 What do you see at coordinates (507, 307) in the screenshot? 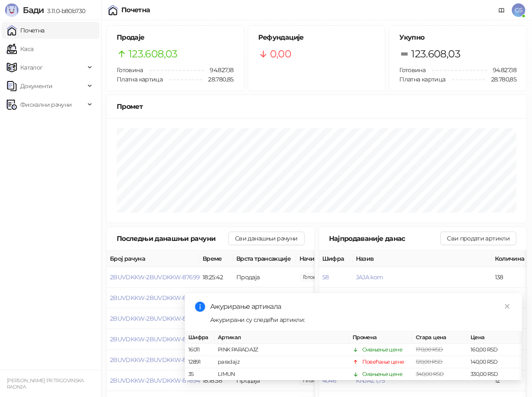
I see `a: Close` at bounding box center [507, 307].